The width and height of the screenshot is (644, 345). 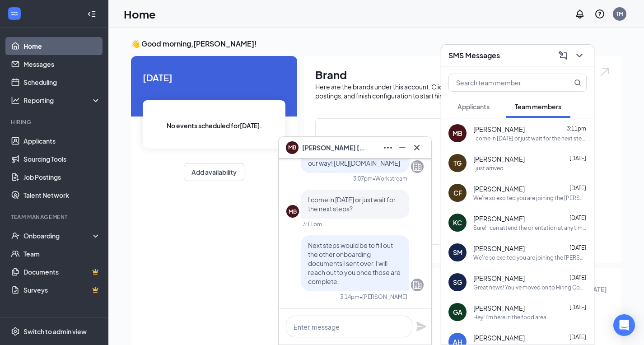 What do you see at coordinates (502, 83) in the screenshot?
I see `input: Search team member` at bounding box center [502, 83].